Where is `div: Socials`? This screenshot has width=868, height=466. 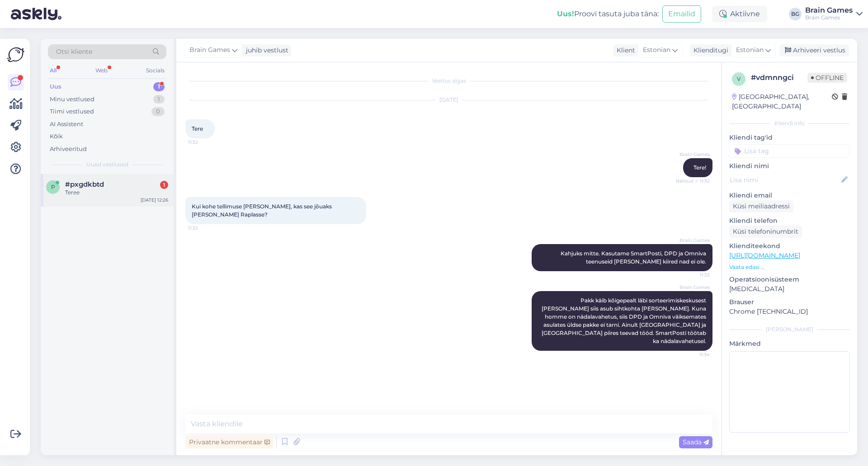 div: Socials is located at coordinates (155, 71).